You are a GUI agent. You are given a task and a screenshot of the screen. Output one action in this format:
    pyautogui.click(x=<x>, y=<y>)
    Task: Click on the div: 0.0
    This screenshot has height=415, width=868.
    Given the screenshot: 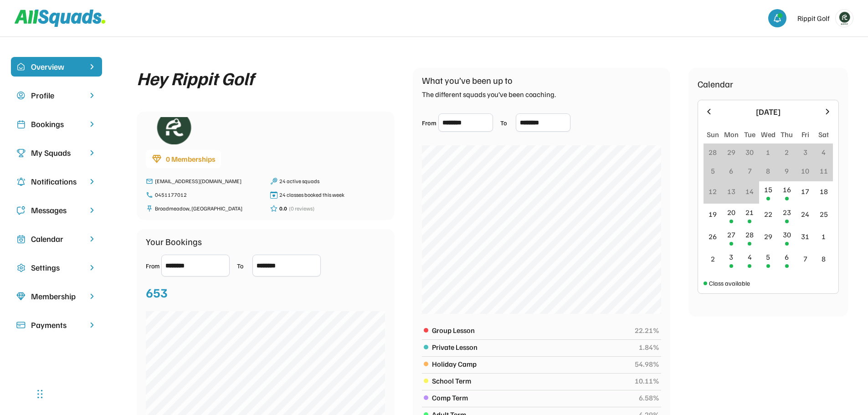 What is the action you would take?
    pyautogui.click(x=283, y=209)
    